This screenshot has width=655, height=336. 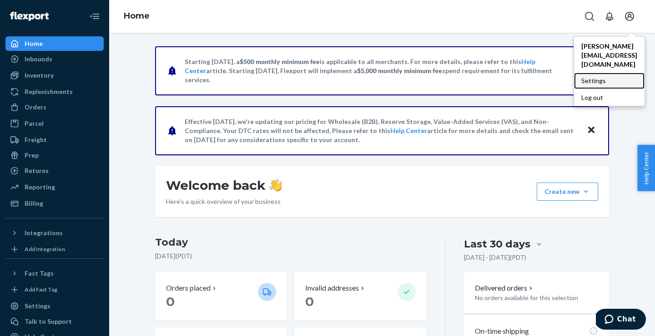 What do you see at coordinates (48, 322) in the screenshot?
I see `div: Talk to Support` at bounding box center [48, 322].